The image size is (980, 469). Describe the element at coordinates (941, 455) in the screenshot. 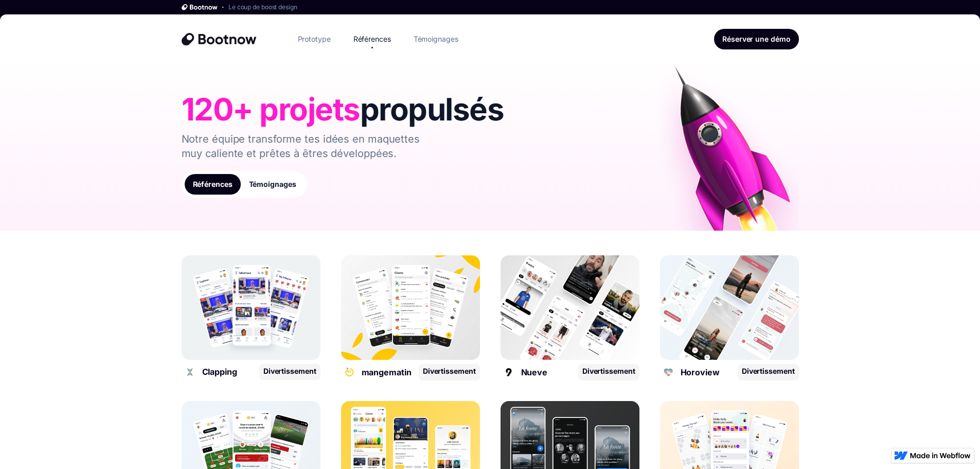

I see `img: Made in Webflow` at that location.